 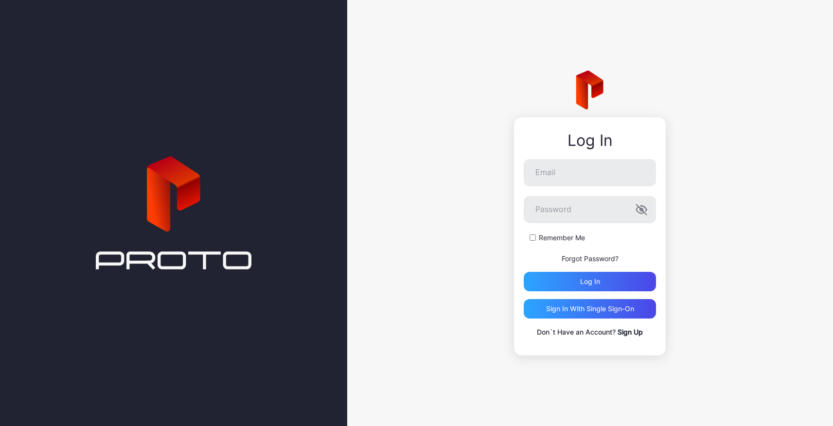 I want to click on input: Email, so click(x=590, y=173).